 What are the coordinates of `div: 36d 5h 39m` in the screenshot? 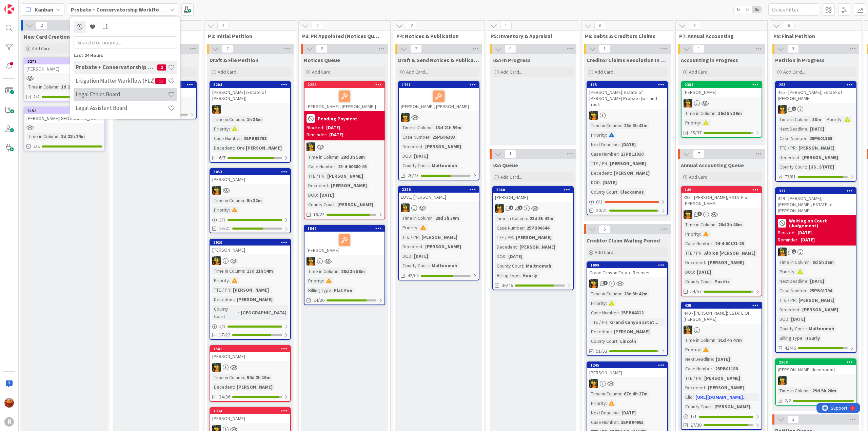 It's located at (730, 113).